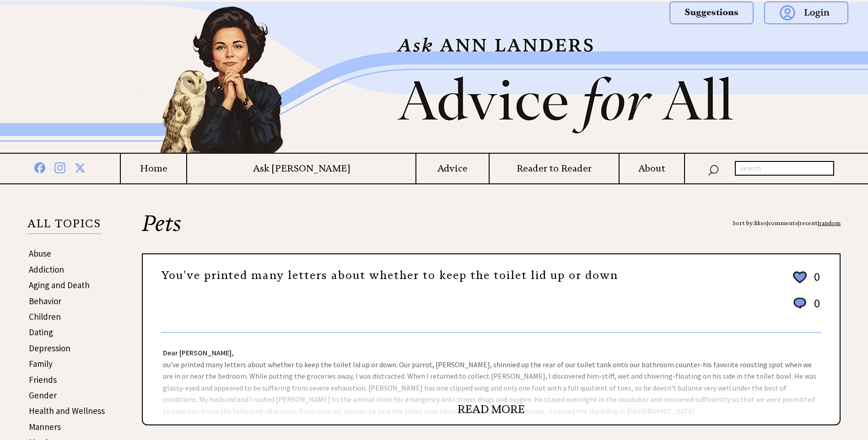  Describe the element at coordinates (42, 395) in the screenshot. I see `a: Gender` at that location.